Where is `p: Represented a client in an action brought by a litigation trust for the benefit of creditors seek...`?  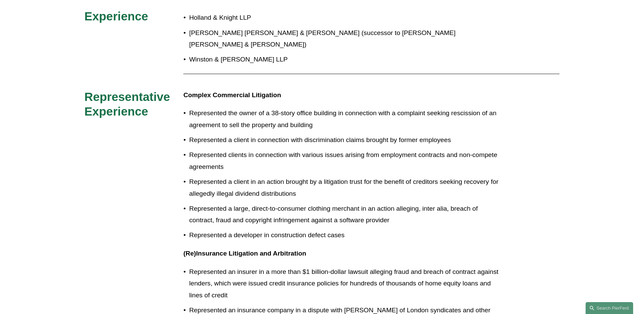 p: Represented a client in an action brought by a litigation trust for the benefit of creditors seek... is located at coordinates (344, 188).